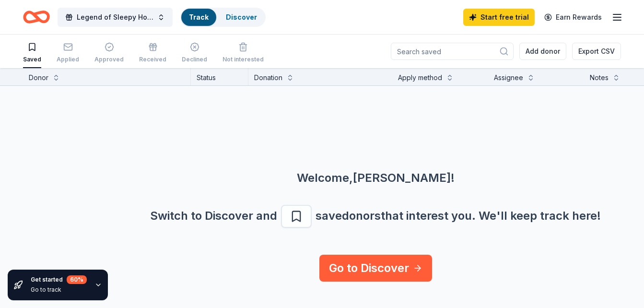  Describe the element at coordinates (68, 54) in the screenshot. I see `button: Applied` at that location.